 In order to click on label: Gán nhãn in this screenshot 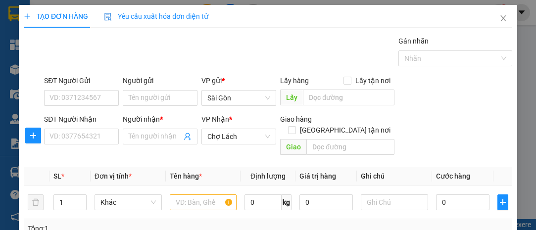, I will do `click(413, 41)`.